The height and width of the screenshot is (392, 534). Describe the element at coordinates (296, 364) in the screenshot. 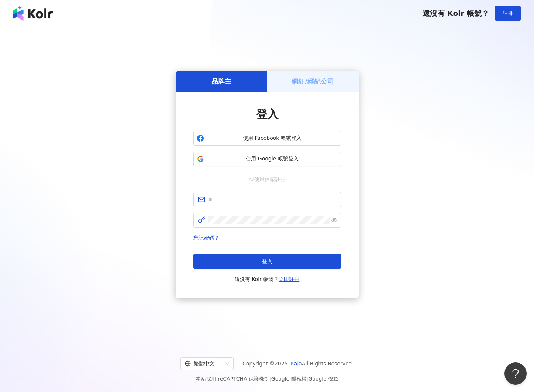

I see `a: iKala` at that location.